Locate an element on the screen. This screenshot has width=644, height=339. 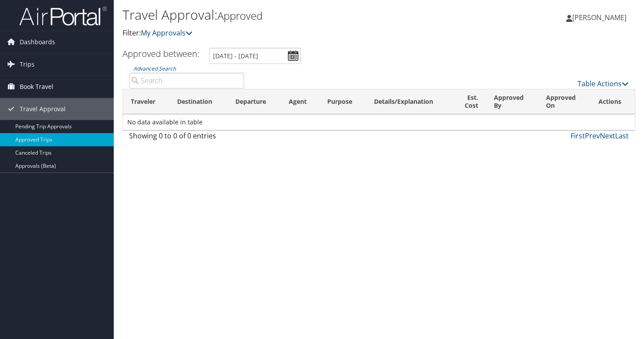
th: Details/Explanation is located at coordinates (409, 102).